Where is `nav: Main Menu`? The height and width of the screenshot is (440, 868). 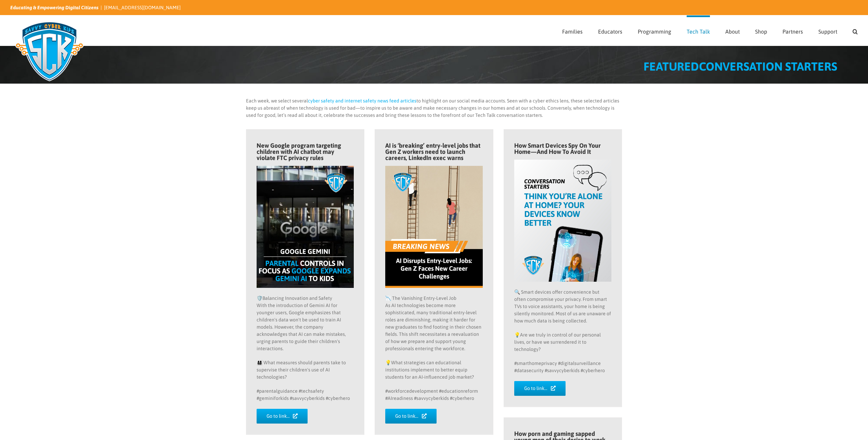 nav: Main Menu is located at coordinates (710, 31).